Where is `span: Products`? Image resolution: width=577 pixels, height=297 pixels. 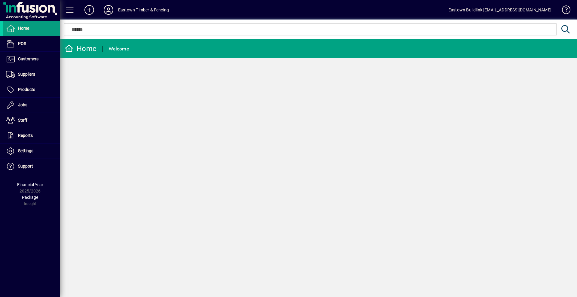 span: Products is located at coordinates (26, 90).